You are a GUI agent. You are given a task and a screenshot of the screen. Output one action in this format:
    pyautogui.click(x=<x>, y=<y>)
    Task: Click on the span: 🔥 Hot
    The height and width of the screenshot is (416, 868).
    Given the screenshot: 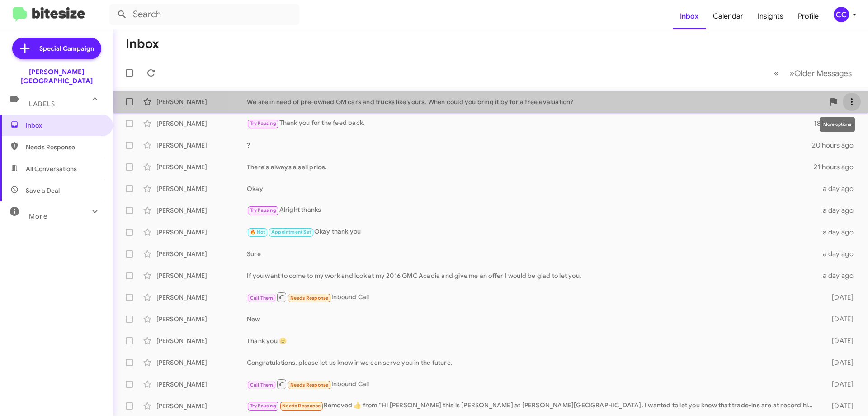 What is the action you would take?
    pyautogui.click(x=258, y=231)
    